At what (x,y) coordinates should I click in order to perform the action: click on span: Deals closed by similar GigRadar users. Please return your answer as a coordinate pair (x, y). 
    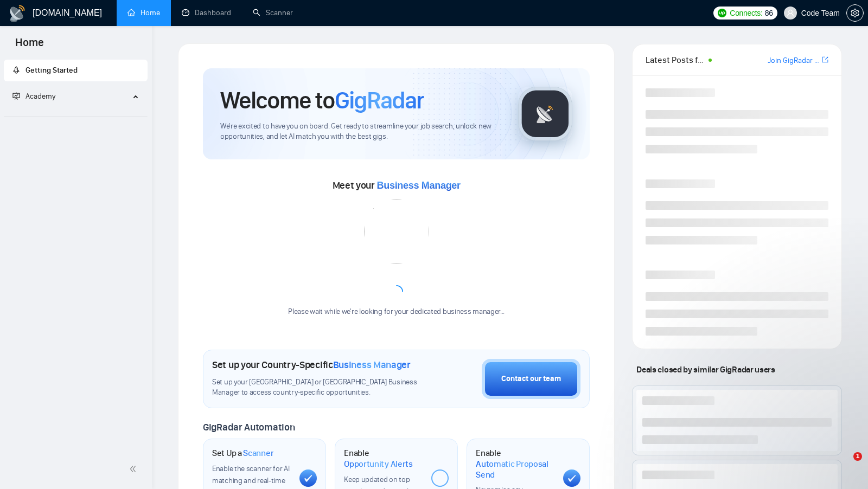
    Looking at the image, I should click on (705, 369).